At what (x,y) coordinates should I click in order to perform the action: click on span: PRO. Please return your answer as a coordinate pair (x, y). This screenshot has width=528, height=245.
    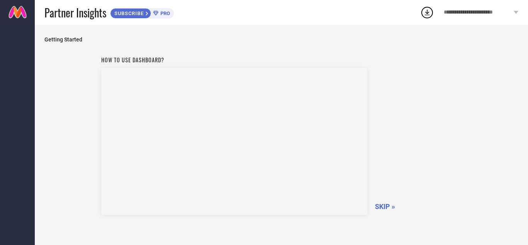
    Looking at the image, I should click on (164, 13).